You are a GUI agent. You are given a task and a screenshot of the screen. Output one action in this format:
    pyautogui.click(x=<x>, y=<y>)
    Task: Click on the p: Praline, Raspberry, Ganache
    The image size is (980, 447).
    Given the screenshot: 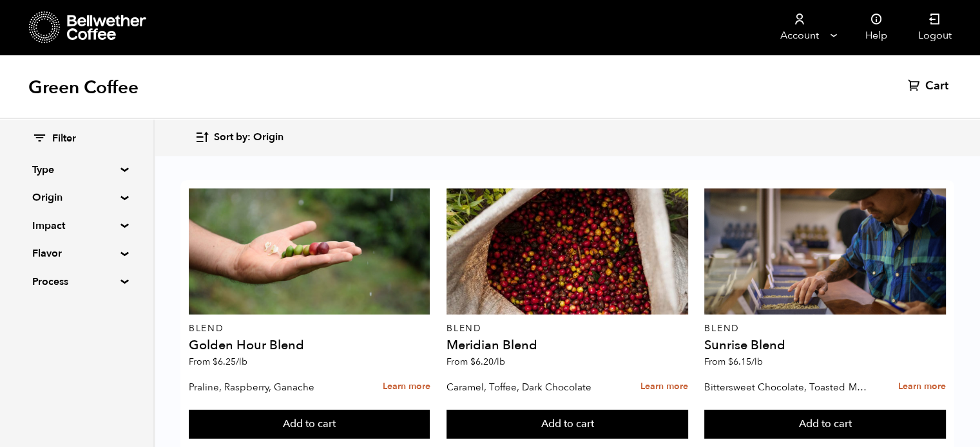 What is the action you would take?
    pyautogui.click(x=270, y=387)
    